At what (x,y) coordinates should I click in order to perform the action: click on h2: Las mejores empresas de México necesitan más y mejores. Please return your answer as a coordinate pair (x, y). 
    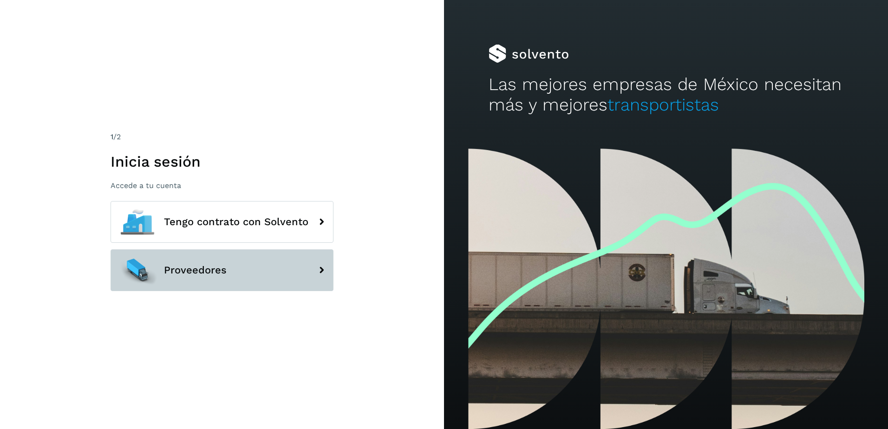
    Looking at the image, I should click on (666, 95).